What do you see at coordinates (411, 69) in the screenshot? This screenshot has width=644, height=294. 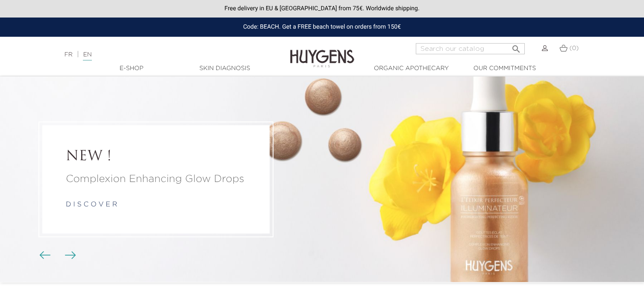 I see `a: Organic Apothecary` at bounding box center [411, 69].